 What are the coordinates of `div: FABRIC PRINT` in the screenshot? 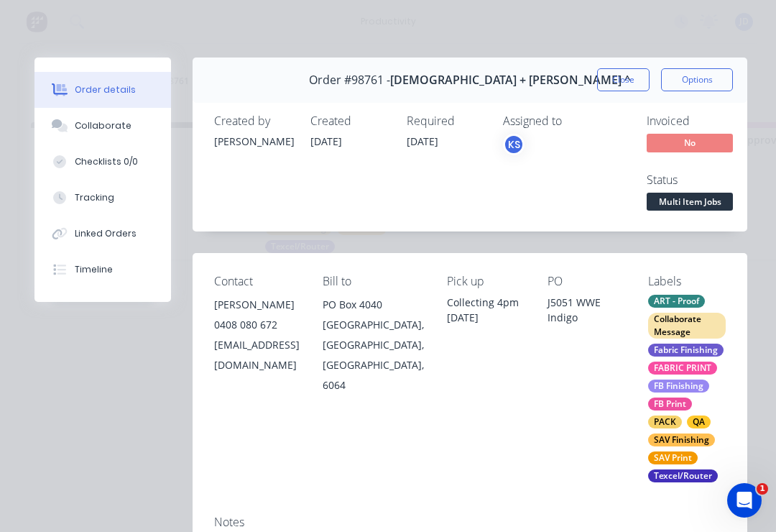 It's located at (683, 368).